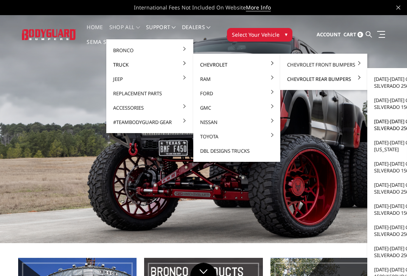 Image resolution: width=407 pixels, height=276 pixels. Describe the element at coordinates (150, 122) in the screenshot. I see `a: #TeamBodyguard Gear` at that location.